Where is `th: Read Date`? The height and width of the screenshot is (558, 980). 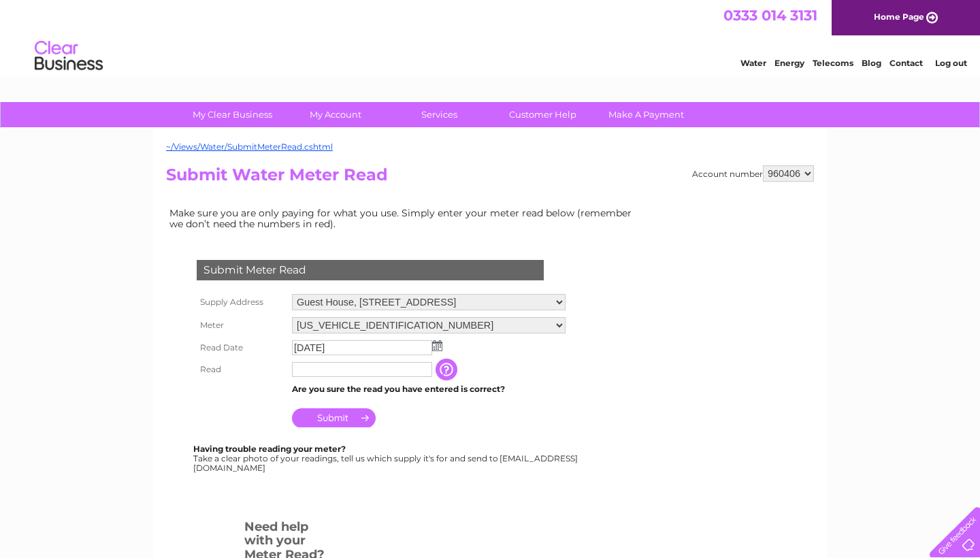
th: Read Date is located at coordinates (241, 347).